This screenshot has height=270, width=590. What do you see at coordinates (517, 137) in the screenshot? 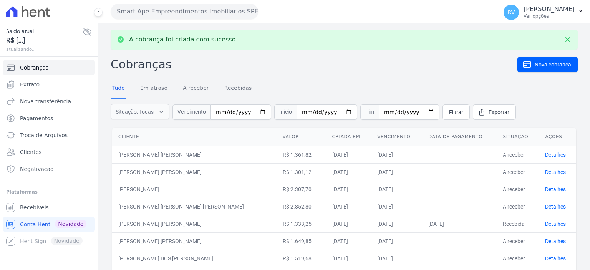
I see `th: Situação` at bounding box center [517, 137].